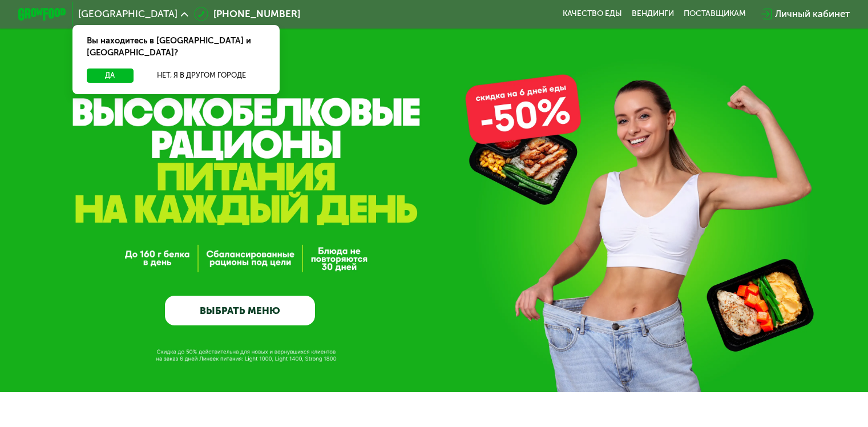 The image size is (868, 427). What do you see at coordinates (240, 310) in the screenshot?
I see `a: ВЫБРАТЬ МЕНЮ` at bounding box center [240, 310].